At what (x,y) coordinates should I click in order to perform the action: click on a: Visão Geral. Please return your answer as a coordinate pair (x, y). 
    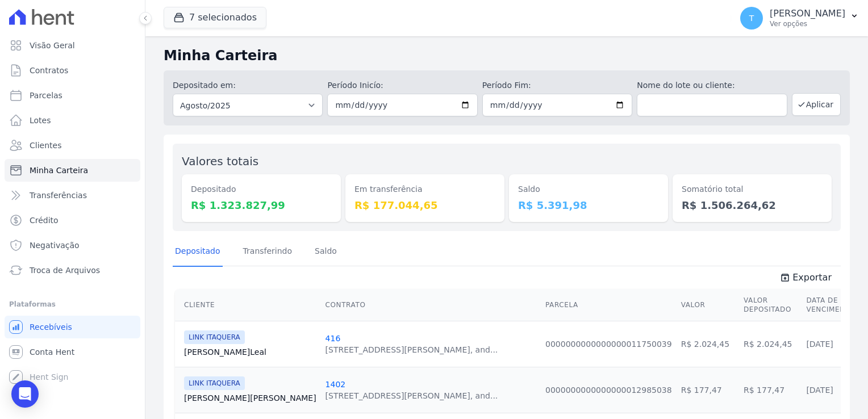
    Looking at the image, I should click on (72, 46).